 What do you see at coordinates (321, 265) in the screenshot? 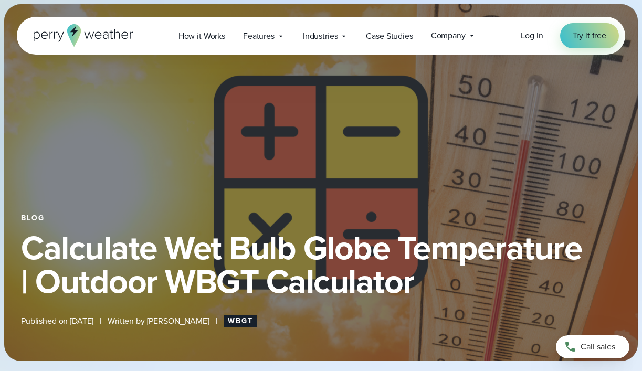
I see `h1: Calculate Wet Bulb Globe Temperature | Outdoor WBGT Calculator` at bounding box center [321, 265].